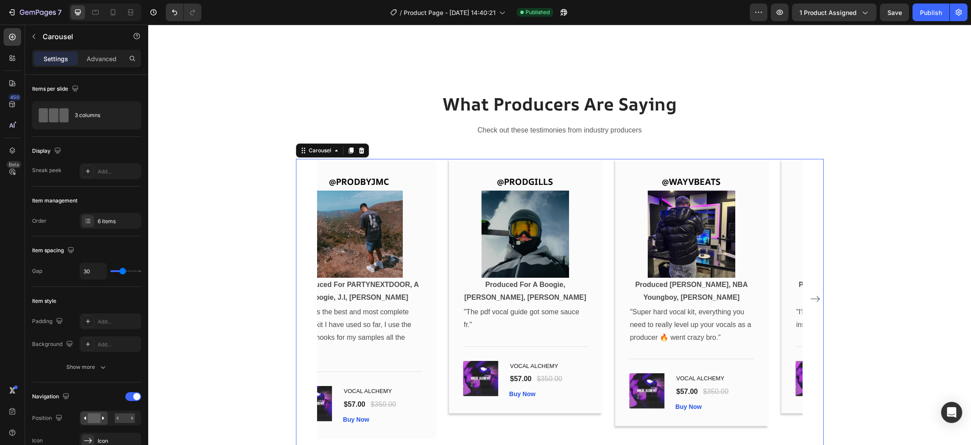 Image resolution: width=971 pixels, height=445 pixels. Describe the element at coordinates (543, 157) in the screenshot. I see `p: @WAYVBEATS` at that location.